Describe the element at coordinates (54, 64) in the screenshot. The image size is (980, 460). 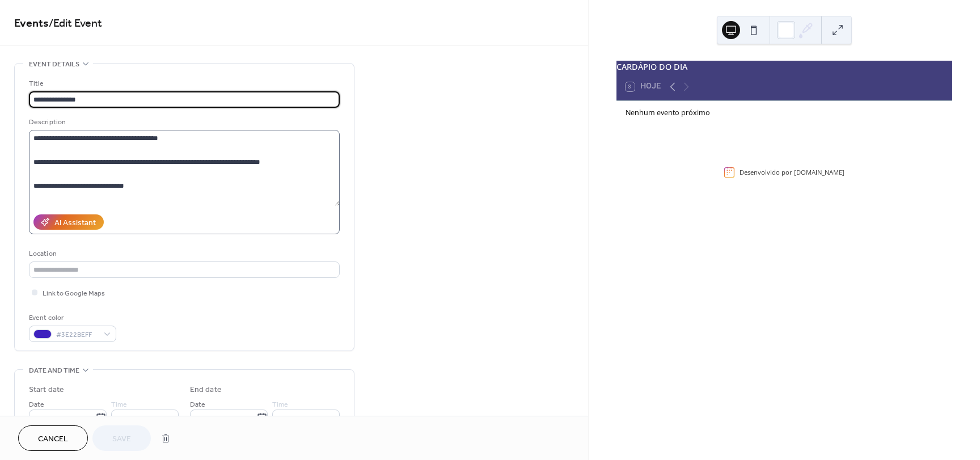
I see `span: Event details` at that location.